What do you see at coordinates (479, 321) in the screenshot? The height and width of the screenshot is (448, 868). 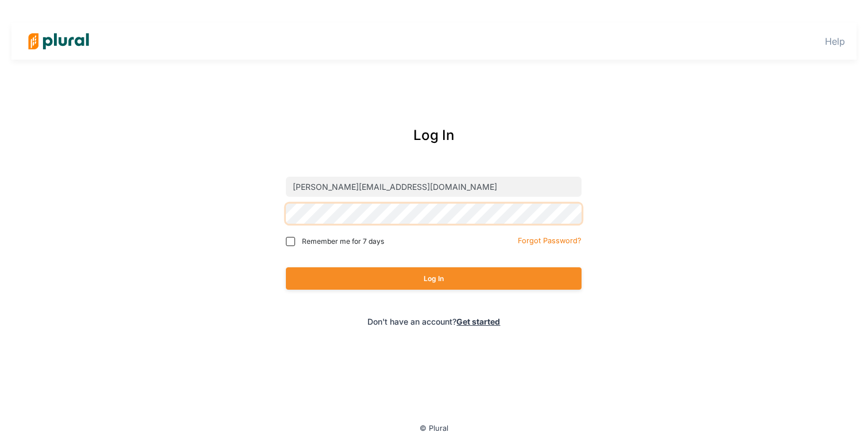 I see `a: Get started` at bounding box center [479, 321].